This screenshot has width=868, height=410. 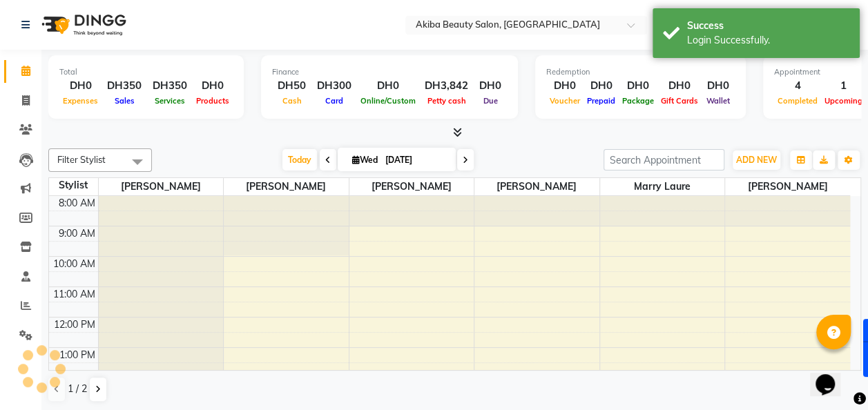 What do you see at coordinates (768, 40) in the screenshot?
I see `div: Login Successfully.` at bounding box center [768, 40].